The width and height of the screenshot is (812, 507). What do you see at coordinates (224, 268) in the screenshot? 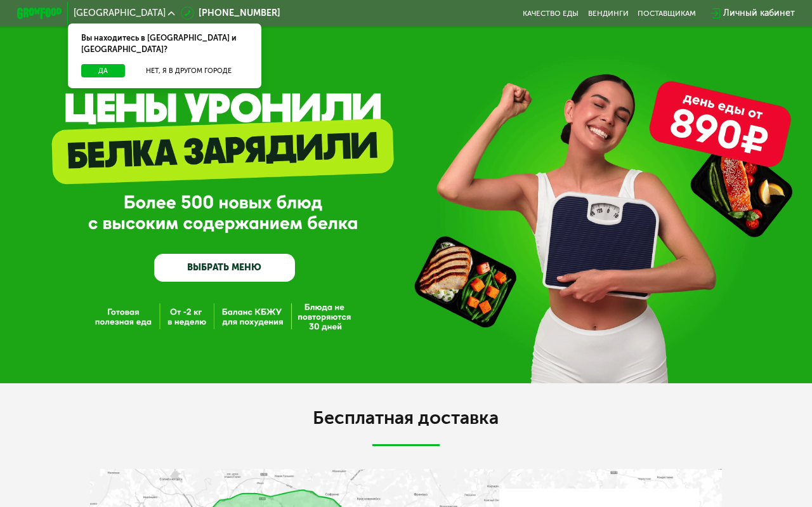
I see `a: ВЫБРАТЬ МЕНЮ` at bounding box center [224, 268].